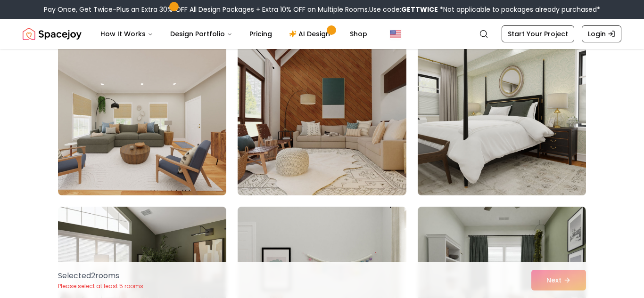 The height and width of the screenshot is (298, 644). What do you see at coordinates (201, 34) in the screenshot?
I see `button: Design Portfolio` at bounding box center [201, 34].